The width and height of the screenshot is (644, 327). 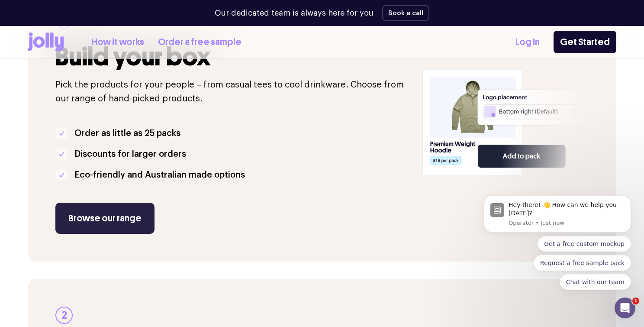 What do you see at coordinates (113, 115) in the screenshot?
I see `button: Quick reply: Get a free custom mockup` at bounding box center [113, 115].